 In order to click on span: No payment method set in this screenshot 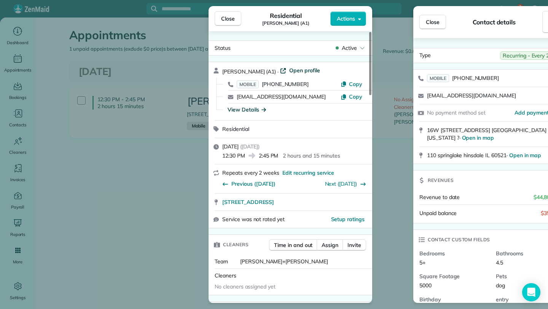, I will do `click(456, 113)`.